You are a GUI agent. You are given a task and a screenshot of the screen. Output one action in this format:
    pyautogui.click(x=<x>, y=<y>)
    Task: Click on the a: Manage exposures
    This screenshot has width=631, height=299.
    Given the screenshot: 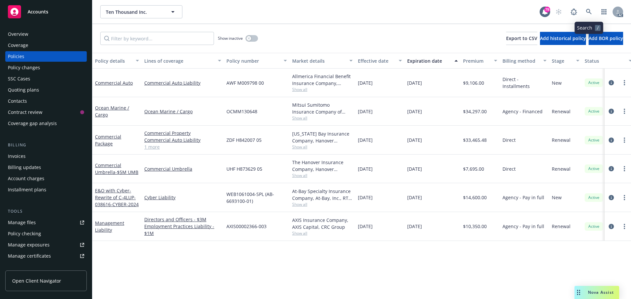 What is the action you would take?
    pyautogui.click(x=46, y=245)
    